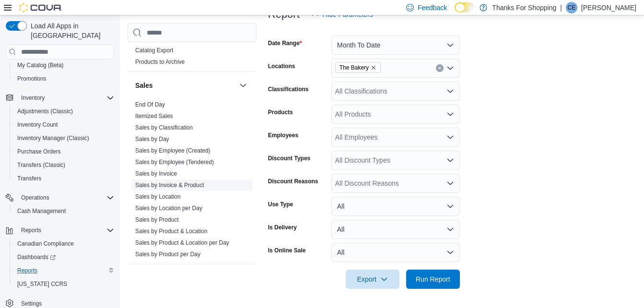 The image size is (644, 308). Describe the element at coordinates (32, 79) in the screenshot. I see `a: Promotions` at that location.